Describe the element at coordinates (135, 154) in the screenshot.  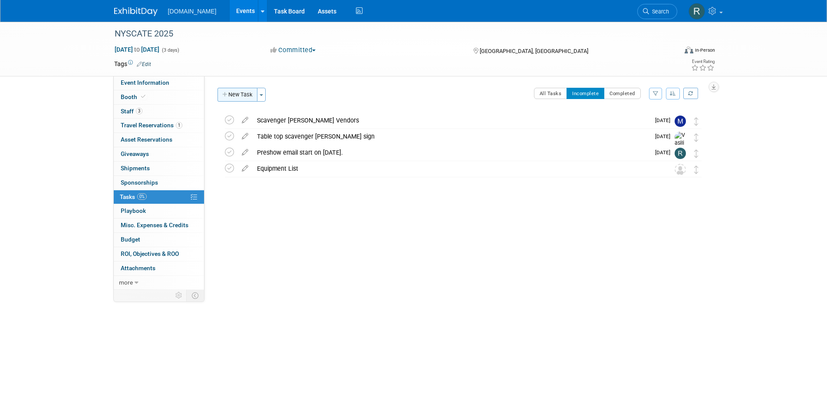
I see `span: Giveaways` at that location.